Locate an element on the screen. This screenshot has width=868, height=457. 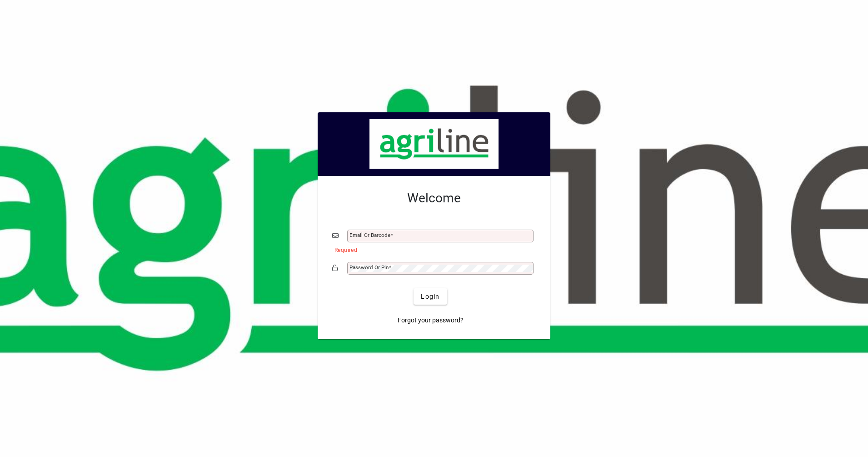
button: Login is located at coordinates (430, 296).